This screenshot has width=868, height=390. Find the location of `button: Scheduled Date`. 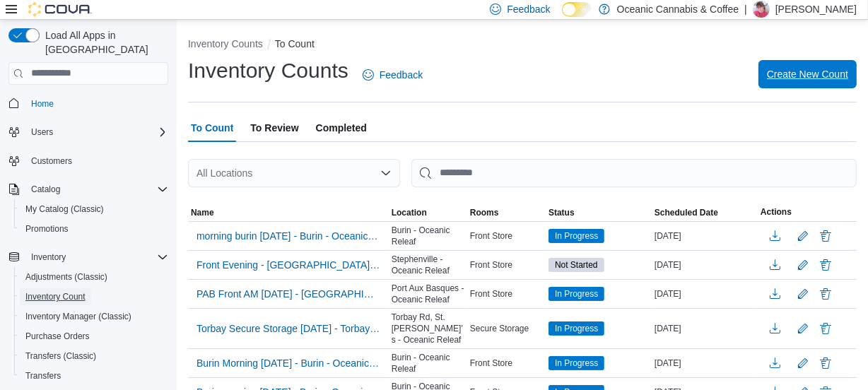

button: Scheduled Date is located at coordinates (704, 213).